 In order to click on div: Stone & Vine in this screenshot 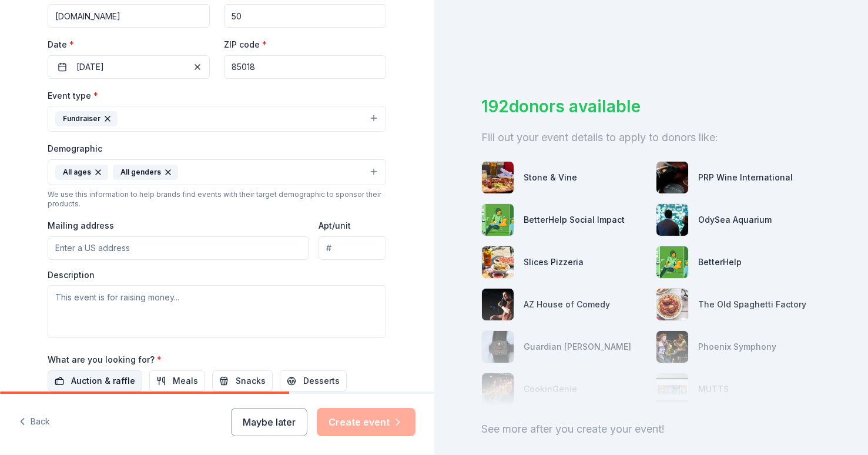, I will do `click(550, 177)`.